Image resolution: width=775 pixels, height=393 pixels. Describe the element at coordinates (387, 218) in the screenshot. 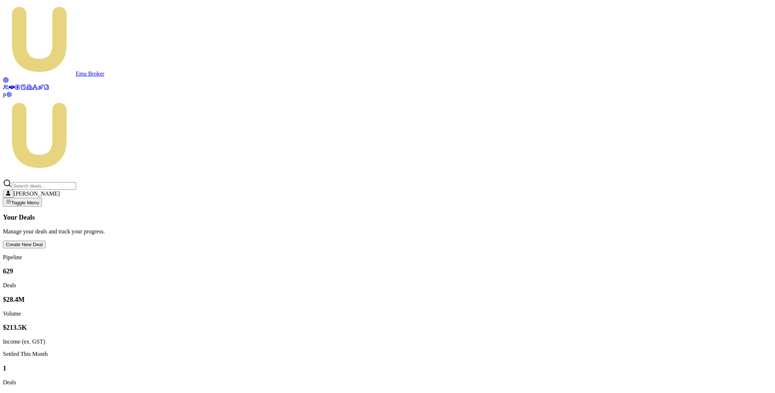

I see `h3: Your Deals` at that location.